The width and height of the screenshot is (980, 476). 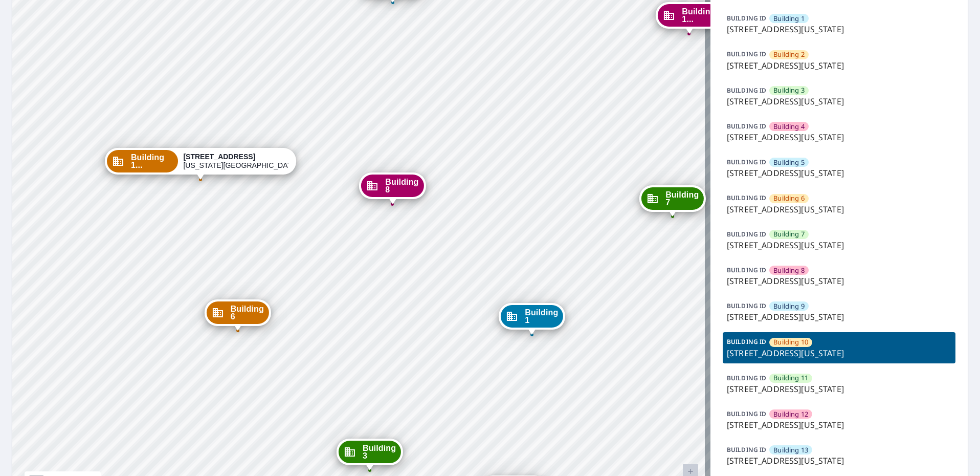 What do you see at coordinates (789, 306) in the screenshot?
I see `span: Building 9` at bounding box center [789, 306].